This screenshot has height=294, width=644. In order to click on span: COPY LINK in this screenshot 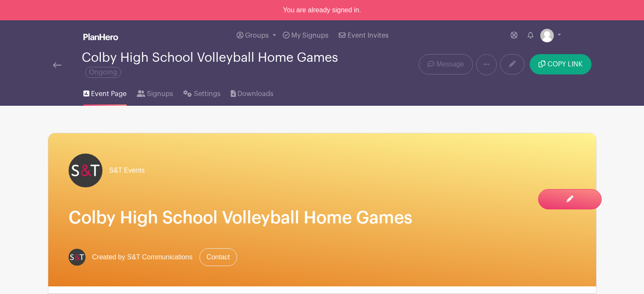, I will do `click(565, 64)`.